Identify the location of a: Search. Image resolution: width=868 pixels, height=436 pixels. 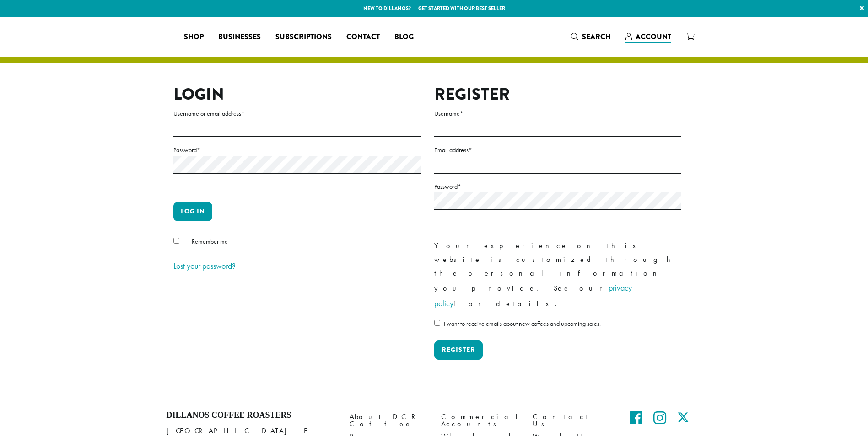
(591, 37).